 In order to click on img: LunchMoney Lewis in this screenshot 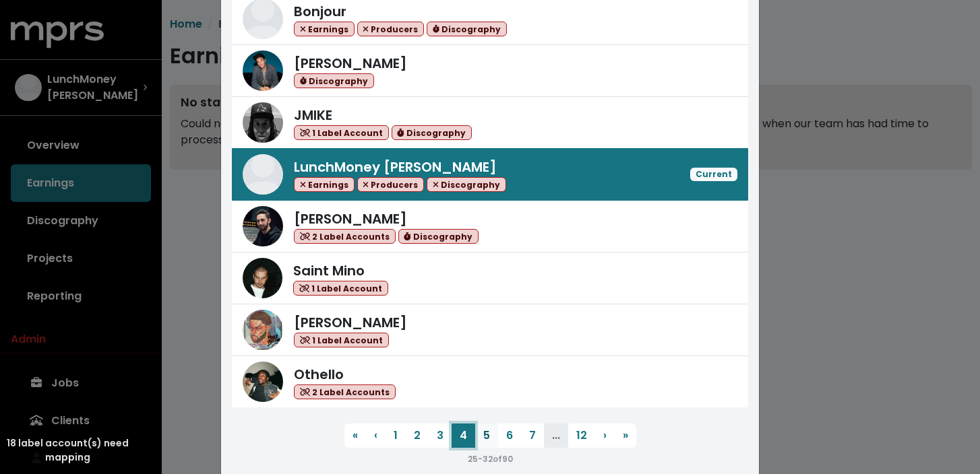, I will do `click(263, 175)`.